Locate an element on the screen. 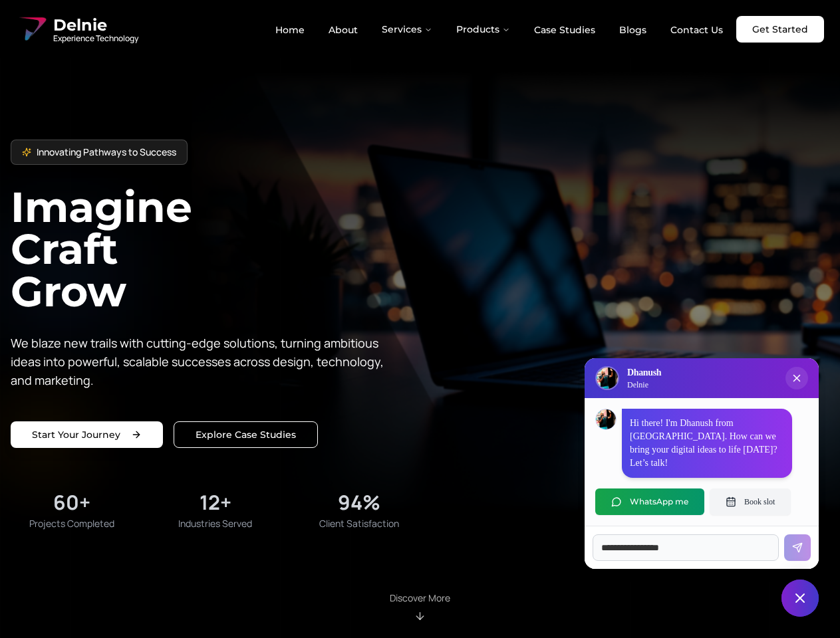 Image resolution: width=840 pixels, height=638 pixels. h3: Dhanush is located at coordinates (643, 373).